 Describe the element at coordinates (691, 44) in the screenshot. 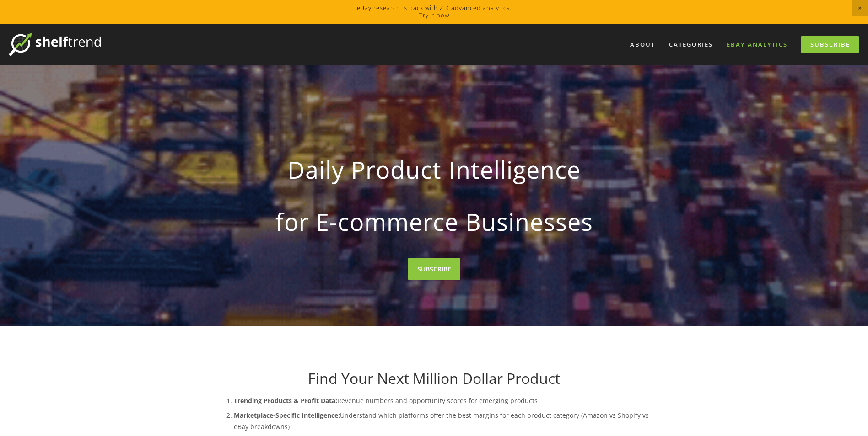

I see `div: Categories` at that location.